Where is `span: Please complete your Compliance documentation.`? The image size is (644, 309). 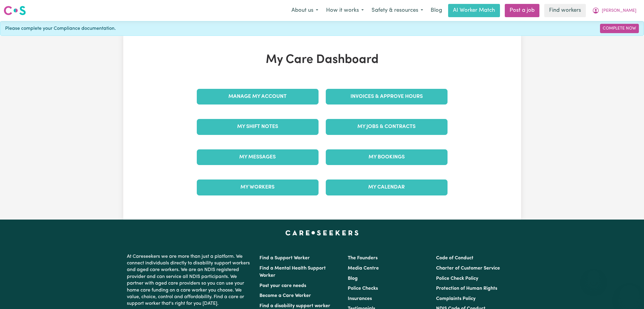
span: Please complete your Compliance documentation. is located at coordinates (60, 29).